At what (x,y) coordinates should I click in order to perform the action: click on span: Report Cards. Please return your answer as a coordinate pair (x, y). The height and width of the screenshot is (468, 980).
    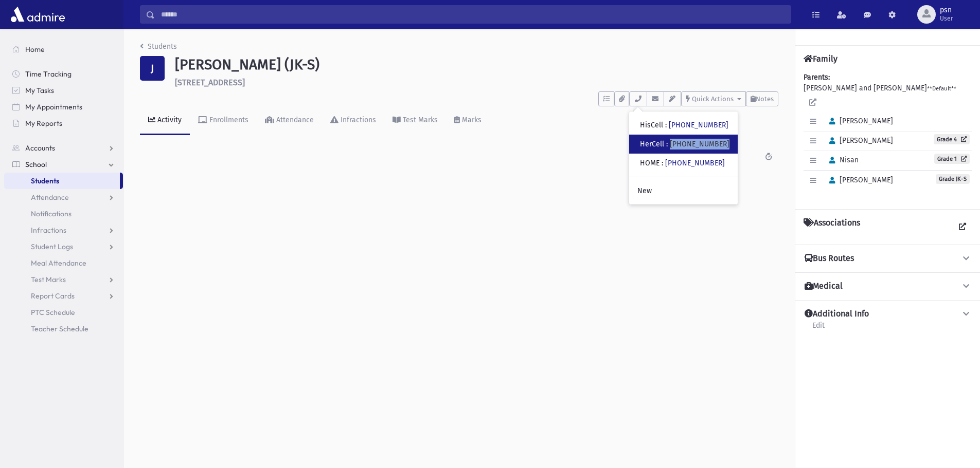
    Looking at the image, I should click on (52, 296).